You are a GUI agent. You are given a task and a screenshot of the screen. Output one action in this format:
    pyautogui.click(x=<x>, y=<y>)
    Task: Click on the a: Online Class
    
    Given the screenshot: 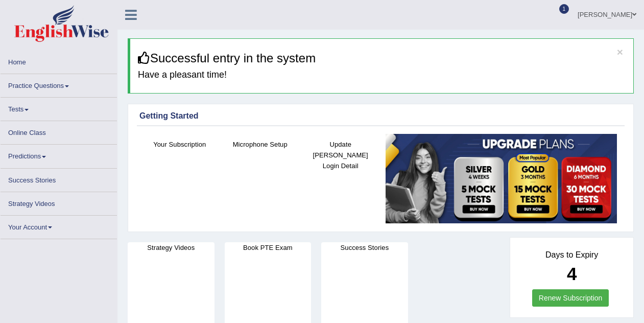 What is the action you would take?
    pyautogui.click(x=59, y=131)
    